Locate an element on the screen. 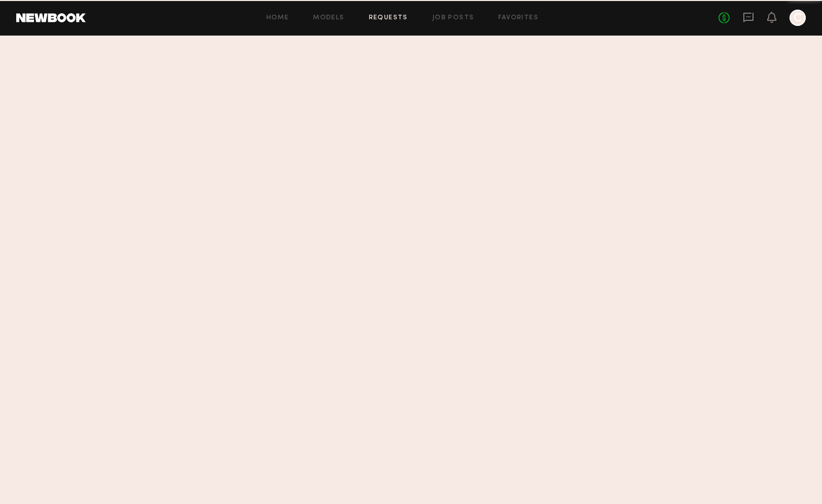 This screenshot has height=504, width=822. a: Favorites is located at coordinates (518, 18).